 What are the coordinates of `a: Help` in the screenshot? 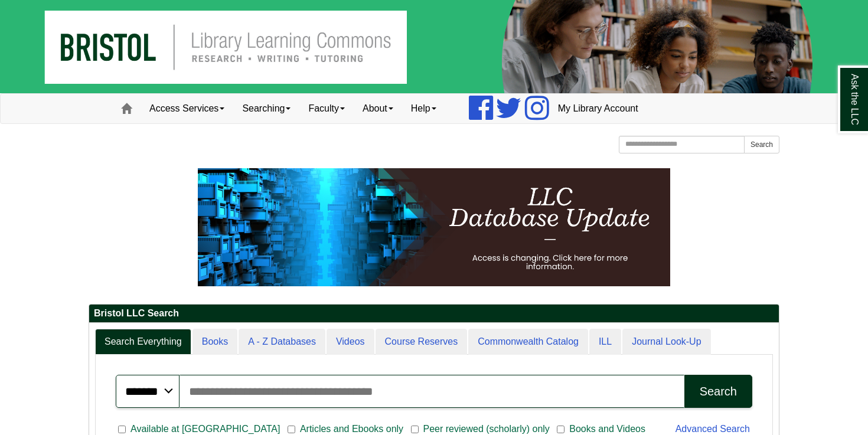 It's located at (423, 109).